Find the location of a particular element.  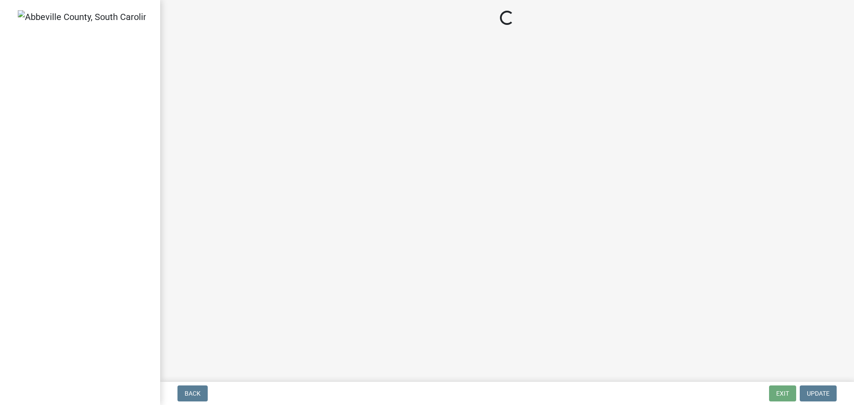

img: Abbeville County, South Carolina is located at coordinates (82, 17).